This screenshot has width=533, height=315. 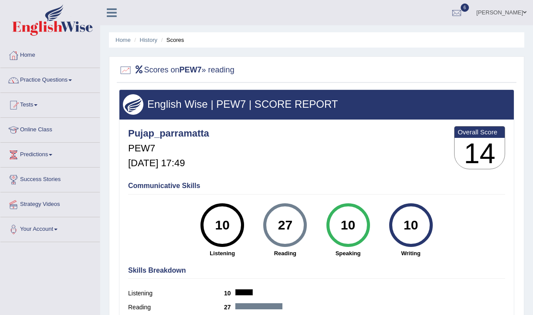 What do you see at coordinates (50, 178) in the screenshot?
I see `a: Success Stories` at bounding box center [50, 178].